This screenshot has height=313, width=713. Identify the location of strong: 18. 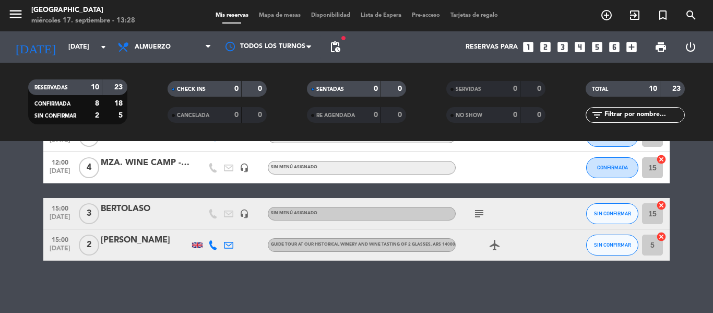
(120, 103).